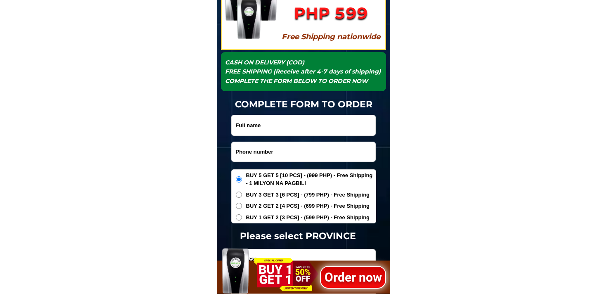 This screenshot has height=294, width=607. Describe the element at coordinates (331, 37) in the screenshot. I see `h1: Free Shipping nationwide` at that location.